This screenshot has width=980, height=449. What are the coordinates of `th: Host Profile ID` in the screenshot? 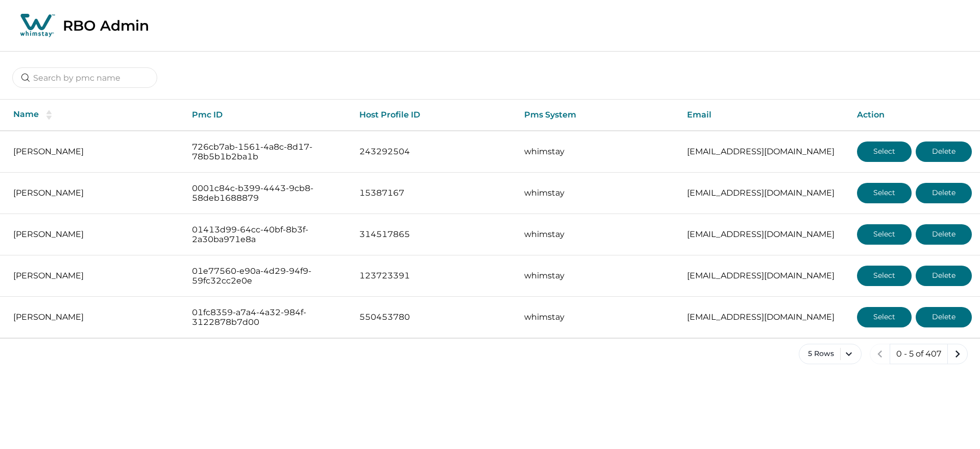 It's located at (434, 115).